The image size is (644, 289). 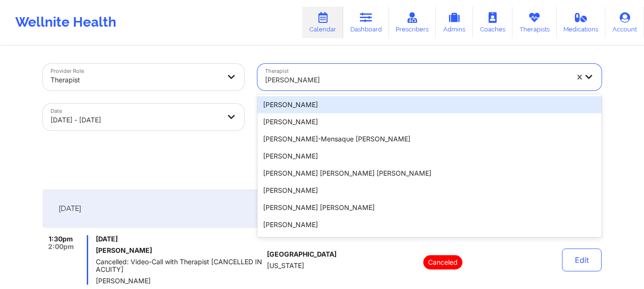 I want to click on a: Dashboard, so click(x=366, y=22).